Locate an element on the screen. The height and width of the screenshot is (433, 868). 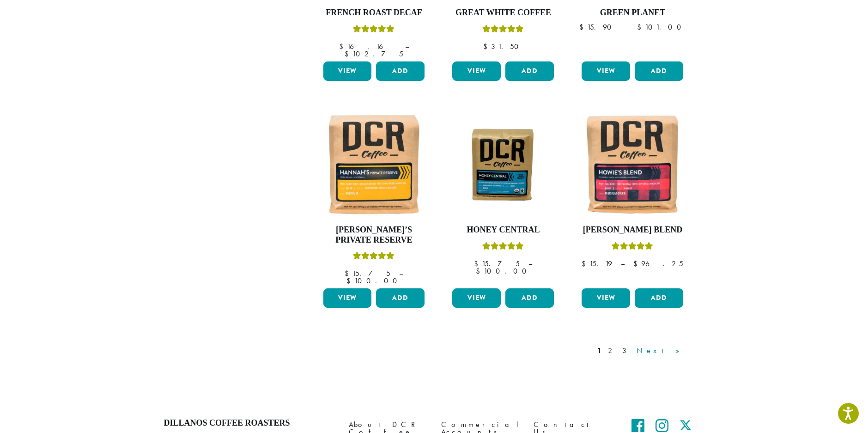
a: 1 is located at coordinates (599, 351).